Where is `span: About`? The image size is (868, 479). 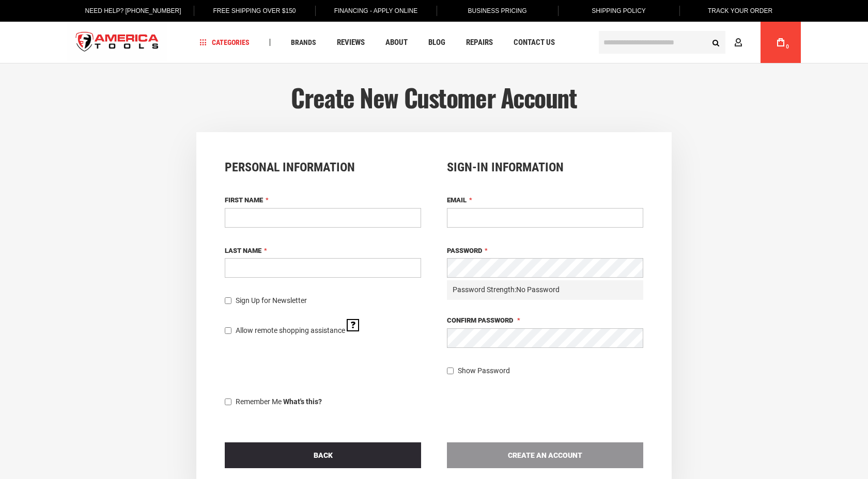
span: About is located at coordinates (396, 42).